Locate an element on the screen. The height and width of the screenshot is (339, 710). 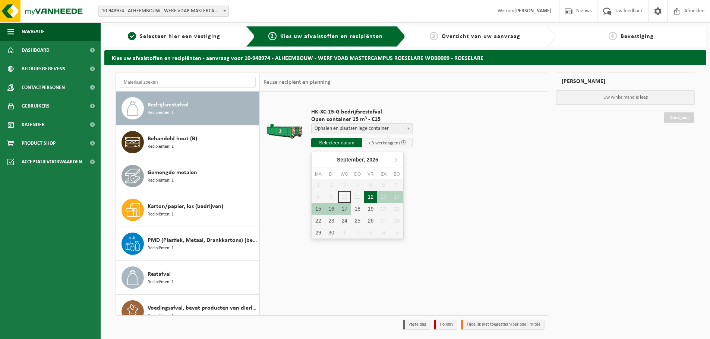
div: 2 is located at coordinates (357, 233).